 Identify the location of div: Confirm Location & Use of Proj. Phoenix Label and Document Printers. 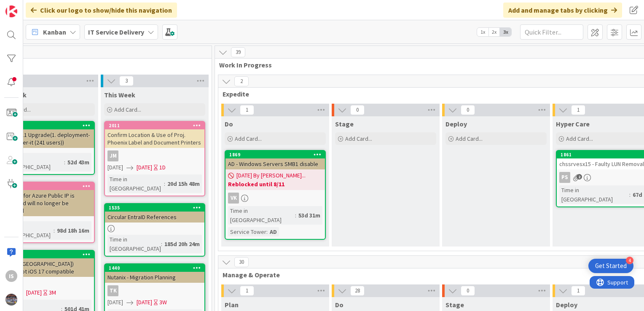
(154, 138).